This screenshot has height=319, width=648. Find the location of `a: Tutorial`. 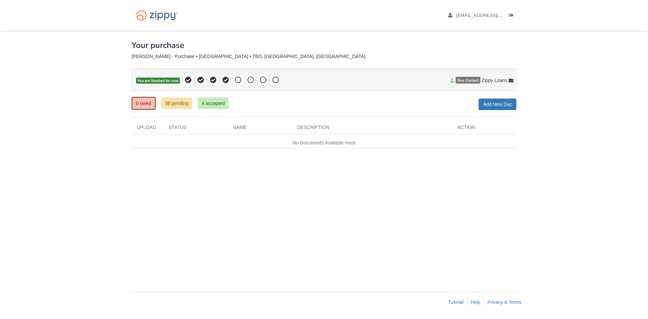

a: Tutorial is located at coordinates (456, 302).